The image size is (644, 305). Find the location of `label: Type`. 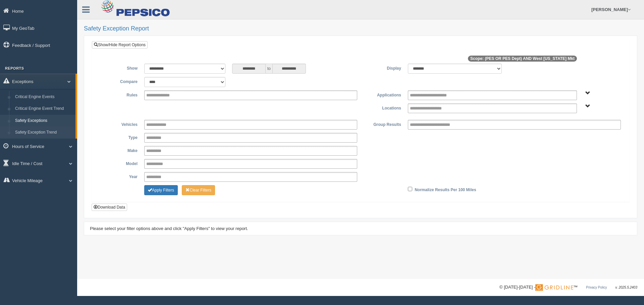

label: Type is located at coordinates (118, 137).